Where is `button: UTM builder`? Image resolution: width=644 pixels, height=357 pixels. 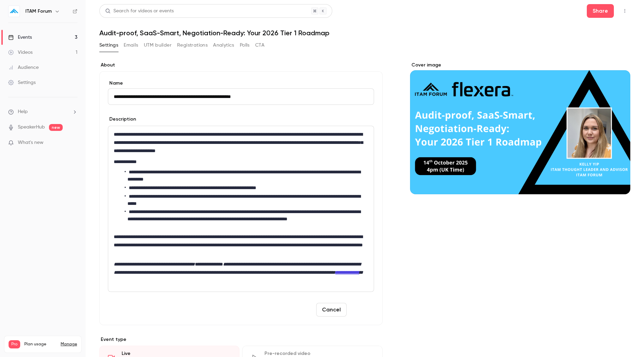 button: UTM builder is located at coordinates (157, 45).